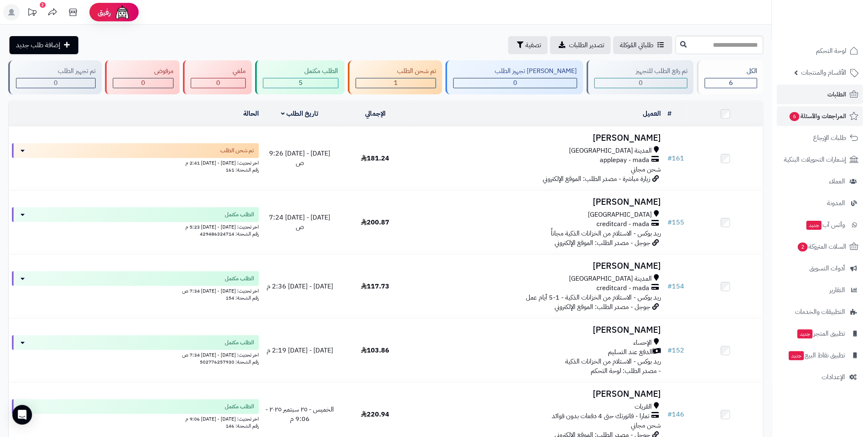  Describe the element at coordinates (820, 377) in the screenshot. I see `a: الإعدادات` at that location.